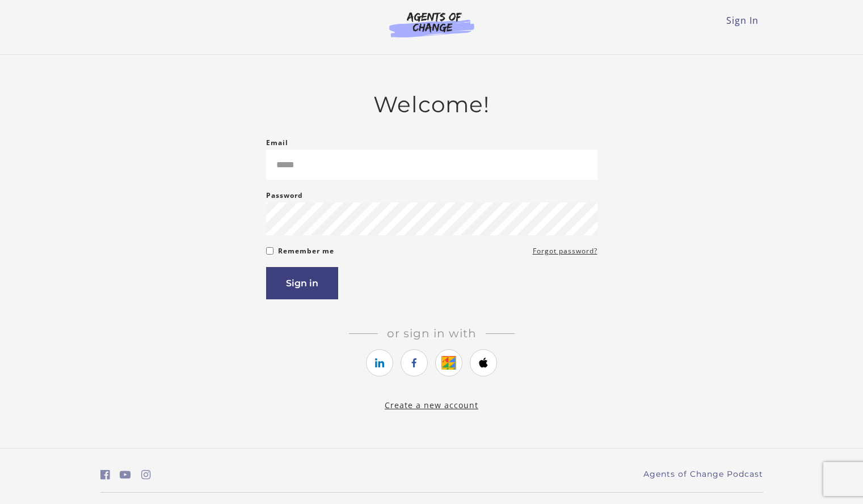 The image size is (863, 504). I want to click on a: https://courses.thinkific.com/users/auth/google?ss%5Breferral%5D=&ss%5Buser_return_to%5D=&ss%5Bvi..., so click(448, 363).